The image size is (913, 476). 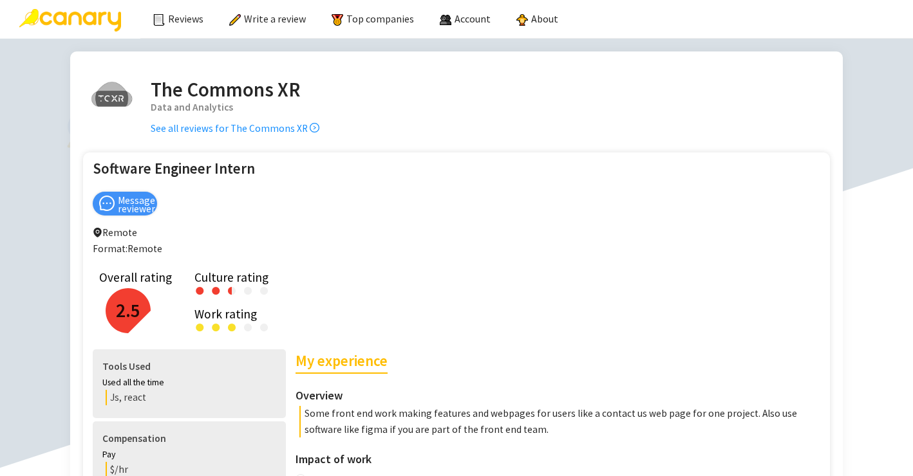 I want to click on h3: Overview, so click(x=559, y=396).